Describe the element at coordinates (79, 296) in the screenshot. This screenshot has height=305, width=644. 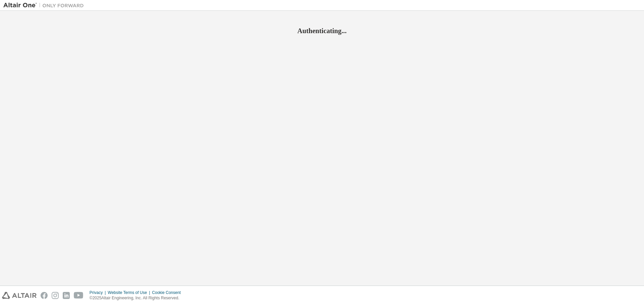
I see `img: youtube.svg` at that location.